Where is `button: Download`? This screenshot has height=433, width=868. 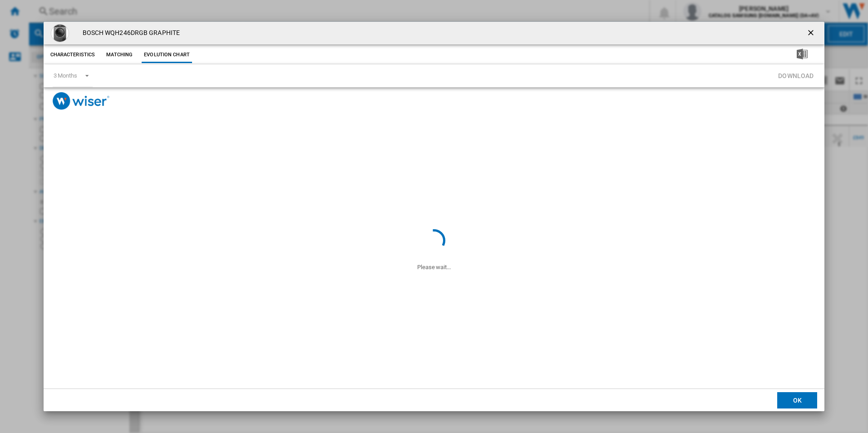 button: Download is located at coordinates (796, 76).